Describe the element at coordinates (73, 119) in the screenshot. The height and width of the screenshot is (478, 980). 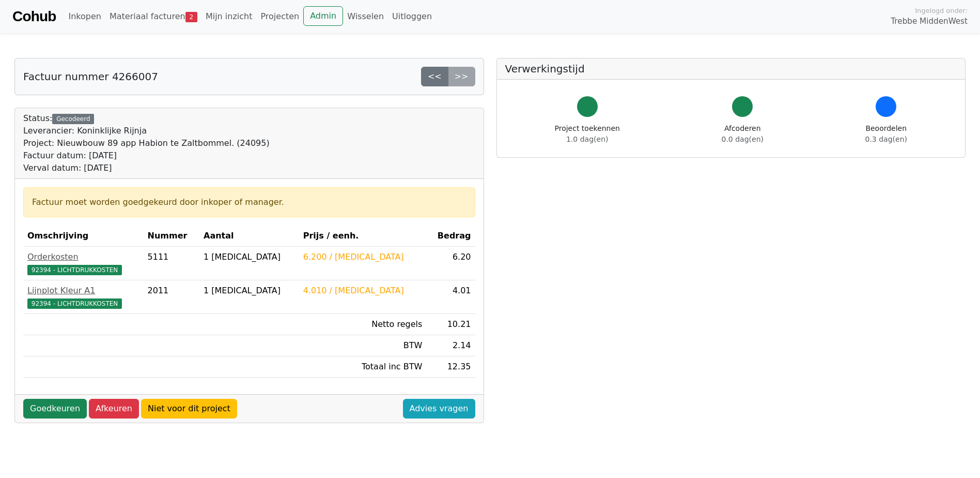
I see `div: Gecodeerd` at that location.